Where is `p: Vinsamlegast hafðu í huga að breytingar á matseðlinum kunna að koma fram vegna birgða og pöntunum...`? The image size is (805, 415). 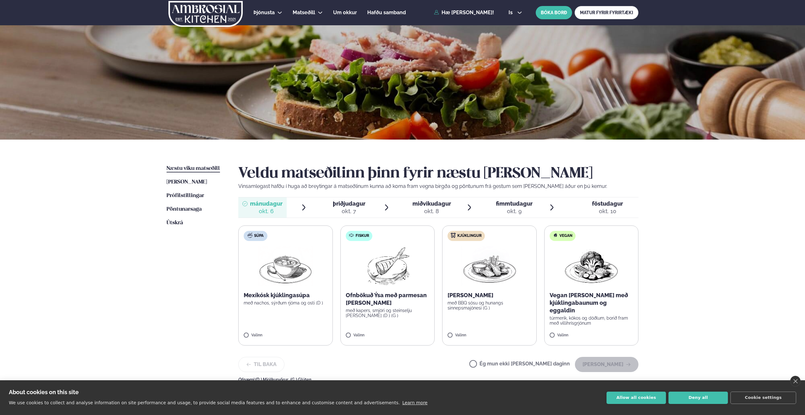
p: Vinsamlegast hafðu í huga að breytingar á matseðlinum kunna að koma fram vegna birgða og pöntunum... is located at coordinates (438, 187).